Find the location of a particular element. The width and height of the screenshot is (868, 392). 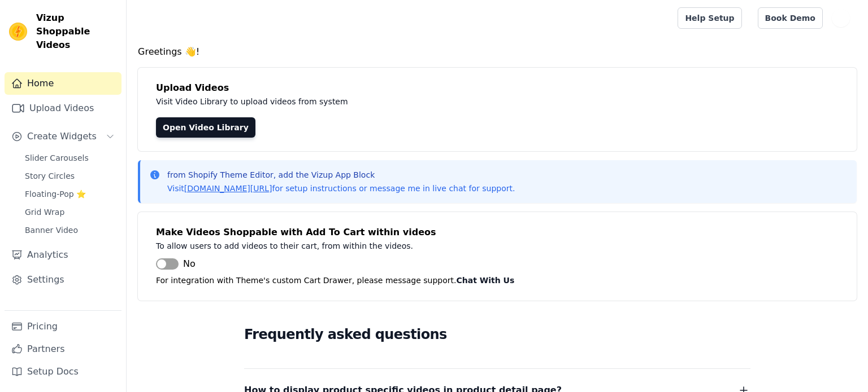

span: Grid Wrap is located at coordinates (45, 212).